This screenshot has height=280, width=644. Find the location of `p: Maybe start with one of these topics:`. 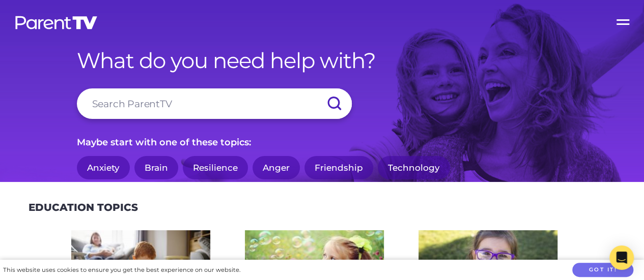

p: Maybe start with one of these topics: is located at coordinates (322, 142).